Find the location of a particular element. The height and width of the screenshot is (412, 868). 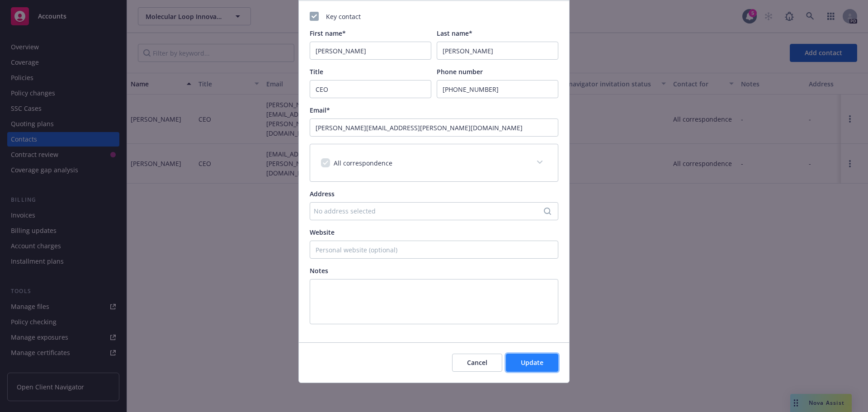

span: Email* is located at coordinates (320, 110).